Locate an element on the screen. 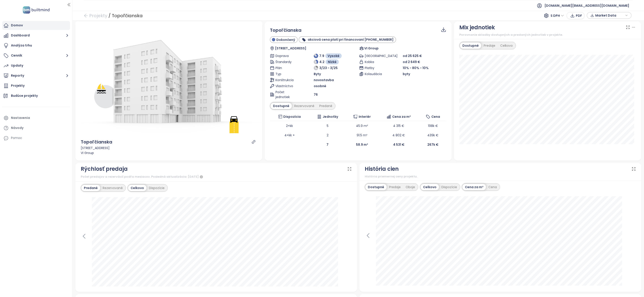 The image size is (644, 297). a: Nastavenia is located at coordinates (36, 118).